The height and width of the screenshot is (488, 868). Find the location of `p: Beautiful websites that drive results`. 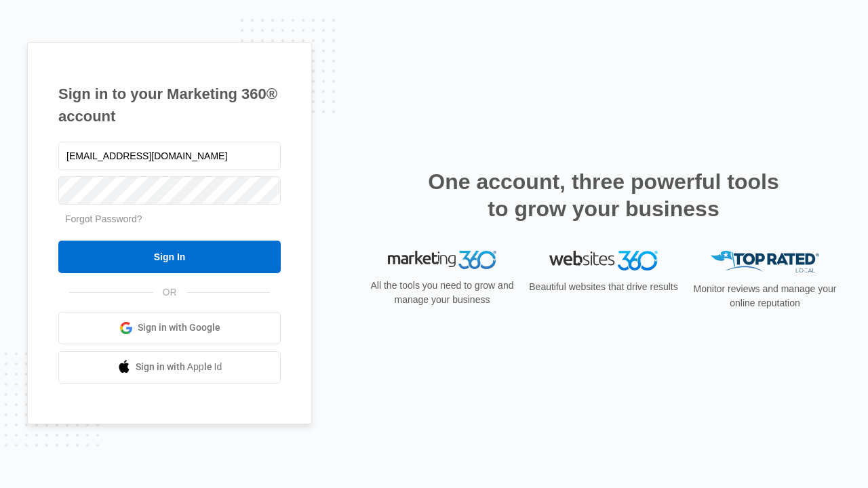

p: Beautiful websites that drive results is located at coordinates (604, 287).